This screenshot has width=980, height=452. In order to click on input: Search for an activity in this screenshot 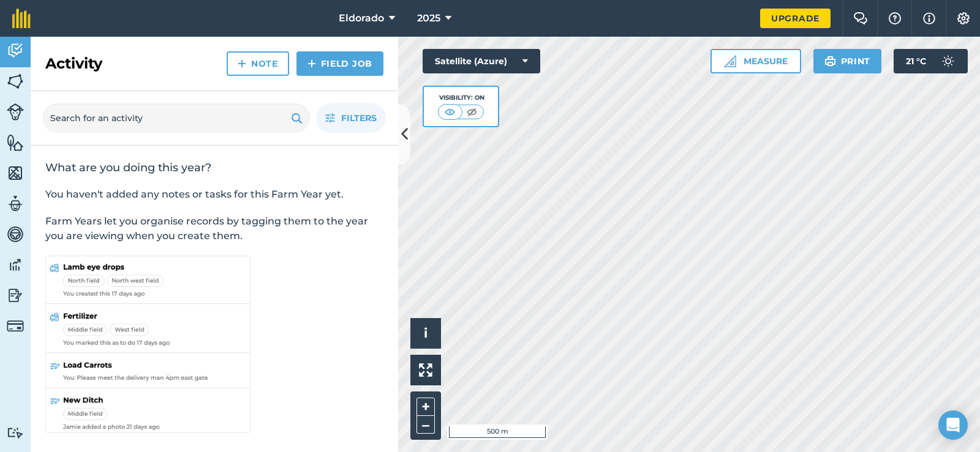, I will do `click(177, 118)`.